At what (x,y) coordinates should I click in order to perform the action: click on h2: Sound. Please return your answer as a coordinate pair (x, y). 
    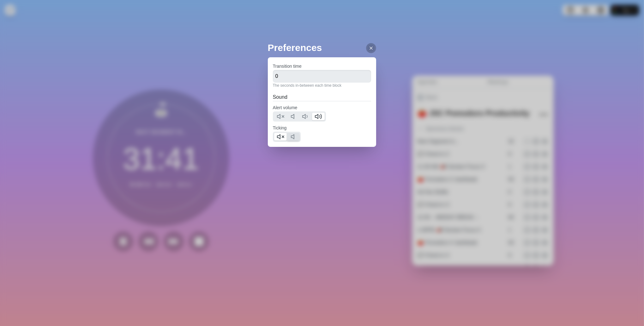
    Looking at the image, I should click on (322, 97).